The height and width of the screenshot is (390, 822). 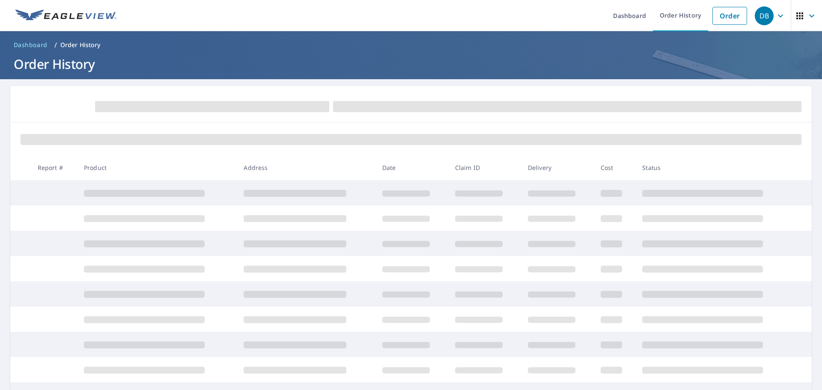 I want to click on th: Date, so click(x=412, y=167).